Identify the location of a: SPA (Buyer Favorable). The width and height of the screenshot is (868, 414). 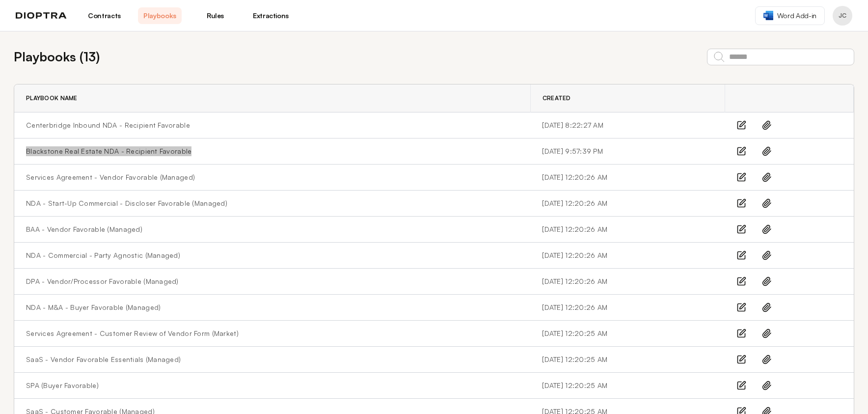
(62, 386).